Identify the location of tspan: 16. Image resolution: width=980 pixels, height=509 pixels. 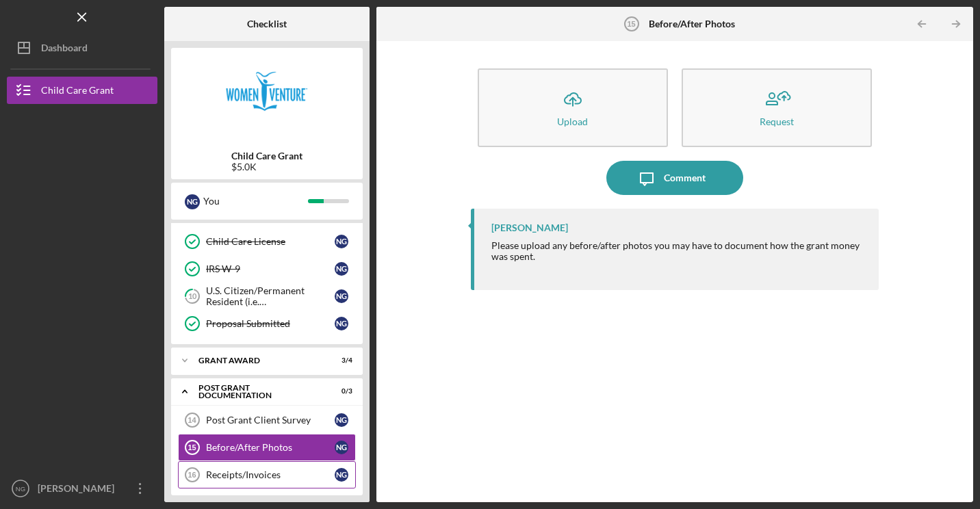
(191, 475).